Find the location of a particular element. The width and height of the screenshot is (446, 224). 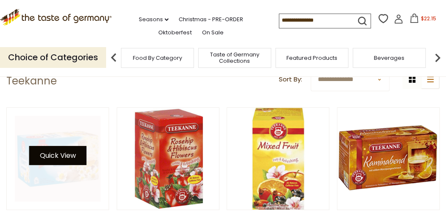

a: Christmas - PRE-ORDER is located at coordinates (211, 20).